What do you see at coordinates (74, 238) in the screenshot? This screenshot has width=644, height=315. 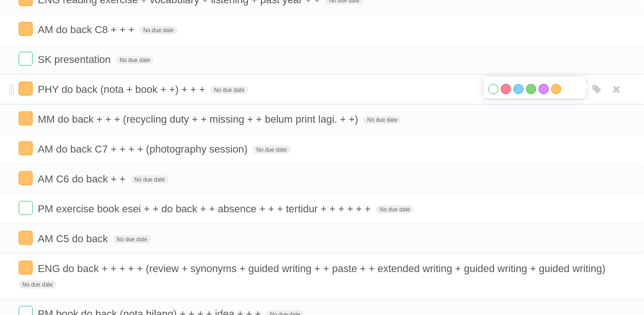 I see `span: AM C5 do back` at bounding box center [74, 238].